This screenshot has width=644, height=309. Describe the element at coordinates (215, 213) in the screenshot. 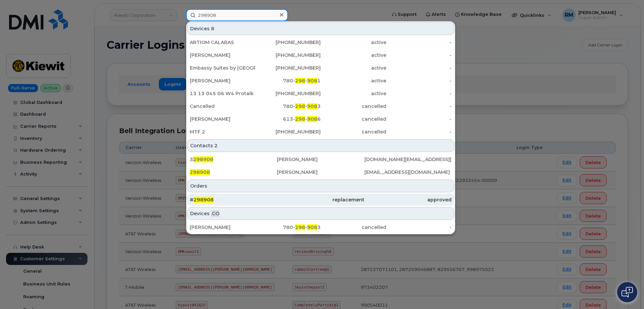

I see `span: .CO` at that location.